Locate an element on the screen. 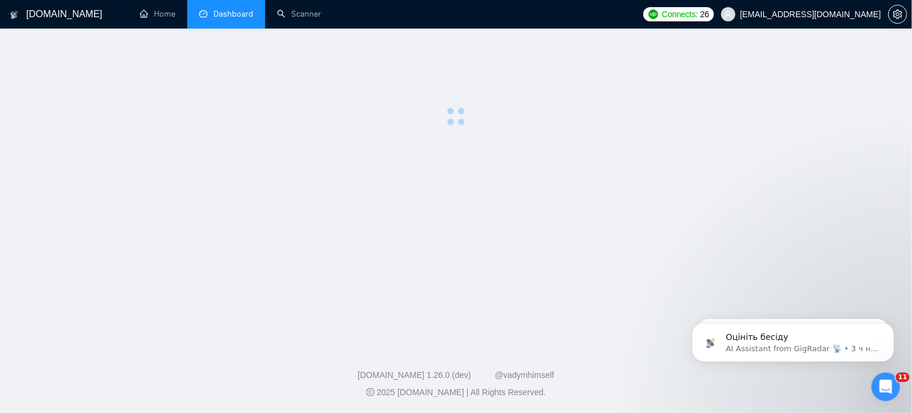  span: 11 is located at coordinates (903, 378).